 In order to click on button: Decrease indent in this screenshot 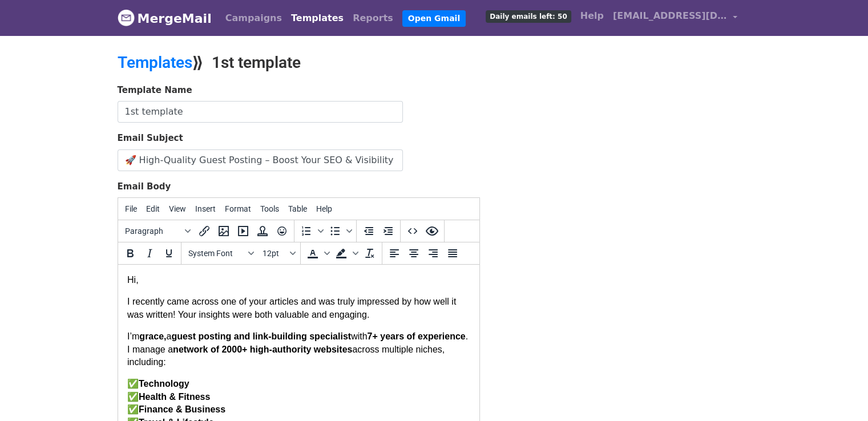, I will do `click(369, 231)`.